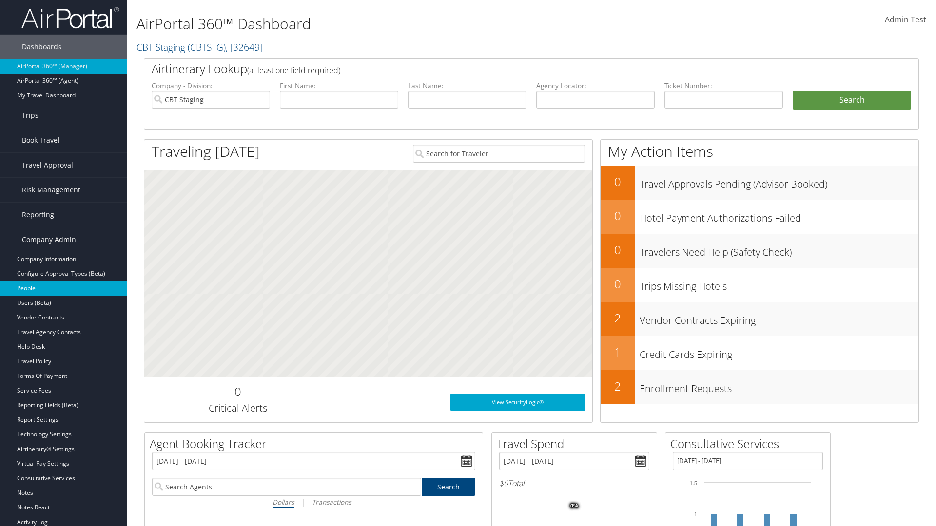 This screenshot has width=936, height=526. What do you see at coordinates (287, 487) in the screenshot?
I see `input: Search Agents` at bounding box center [287, 487].